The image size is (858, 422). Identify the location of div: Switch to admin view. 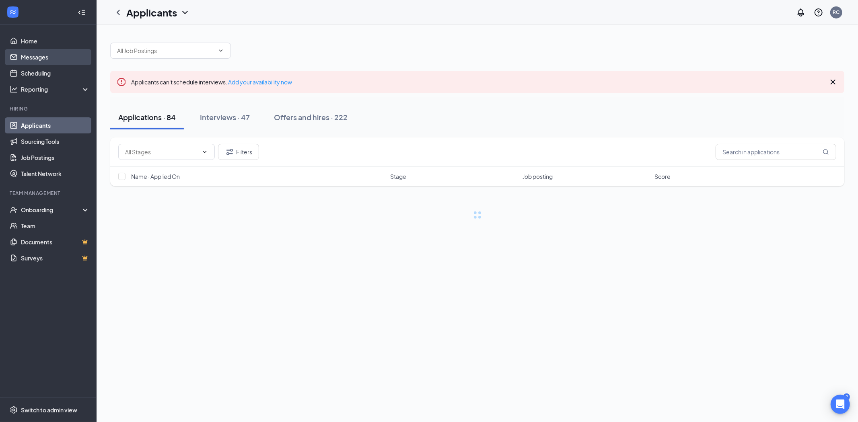
(49, 410).